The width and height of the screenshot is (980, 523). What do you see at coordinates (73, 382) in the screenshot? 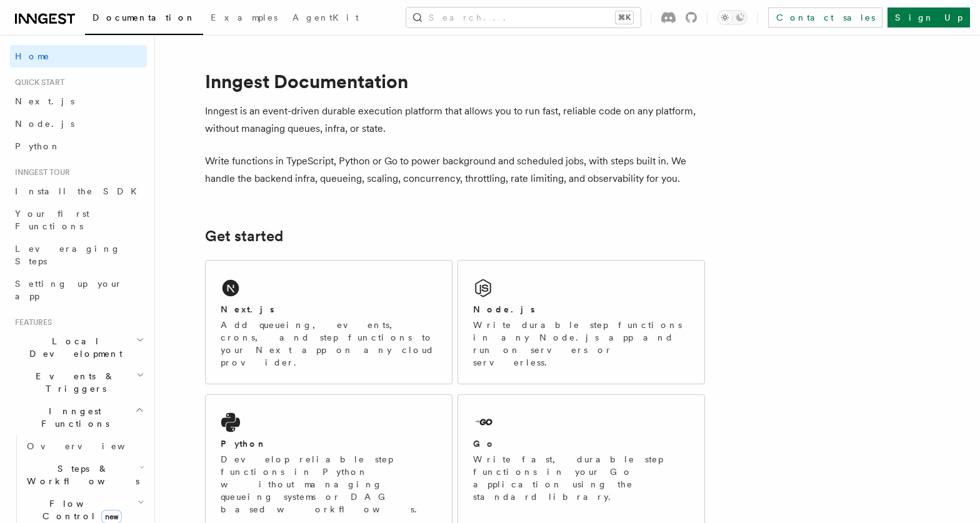
I see `span: Events & Triggers` at bounding box center [73, 382].